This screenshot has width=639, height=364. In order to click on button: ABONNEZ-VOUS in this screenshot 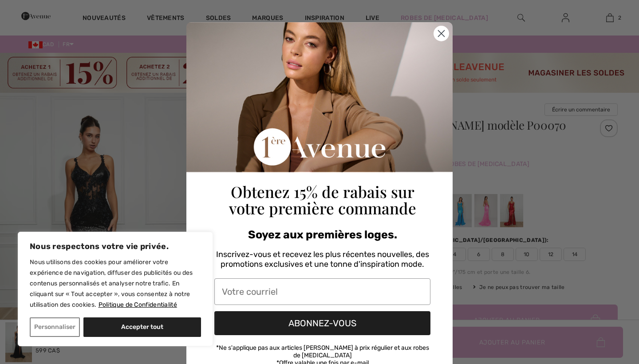, I will do `click(322, 323)`.